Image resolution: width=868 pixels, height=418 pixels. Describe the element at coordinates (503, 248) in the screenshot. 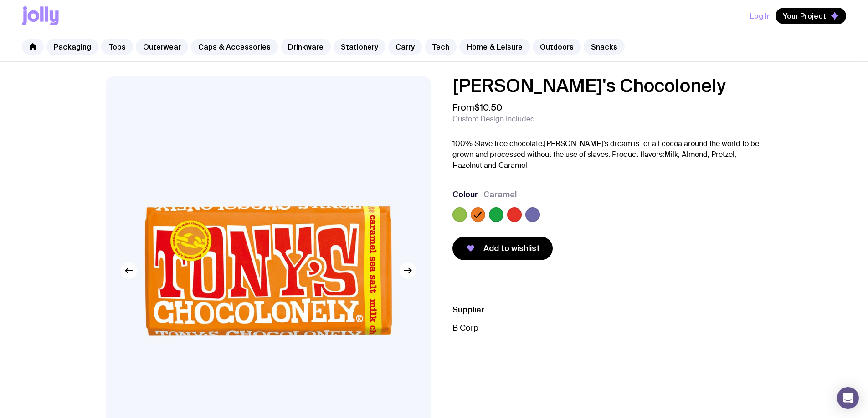

I see `button: Add to wishlist` at that location.